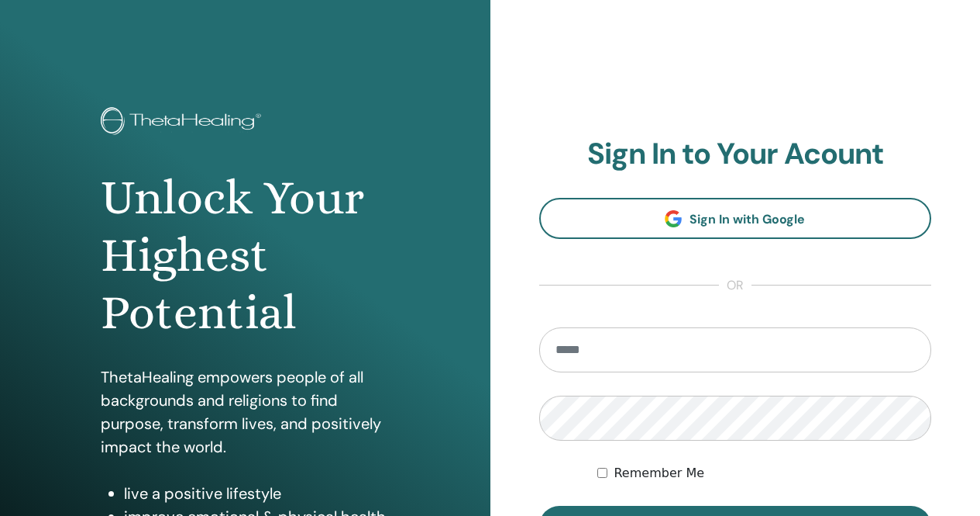 This screenshot has width=980, height=516. What do you see at coordinates (747, 218) in the screenshot?
I see `span: Sign In with Google` at bounding box center [747, 218].